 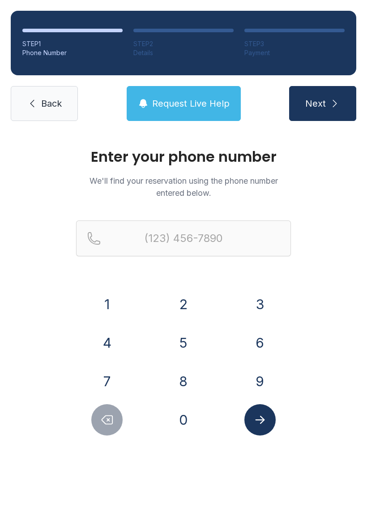 What do you see at coordinates (184, 304) in the screenshot?
I see `button: 2` at bounding box center [184, 304].